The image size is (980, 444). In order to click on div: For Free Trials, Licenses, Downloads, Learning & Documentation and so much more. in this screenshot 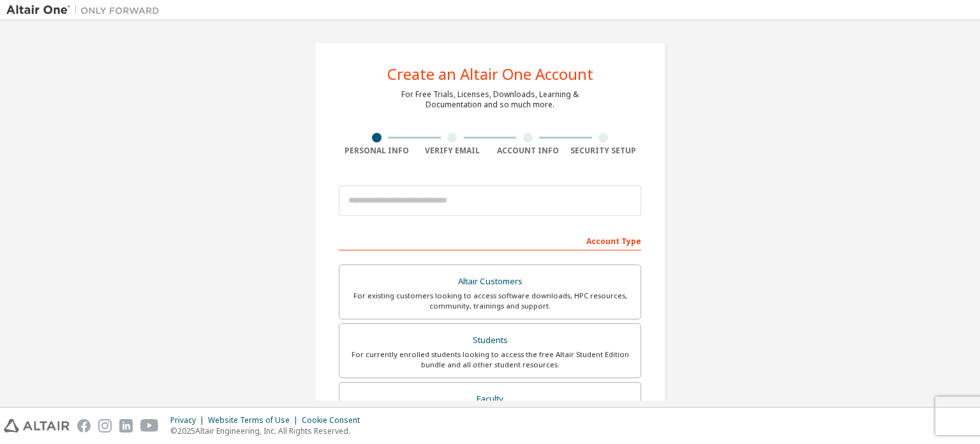, I will do `click(490, 99)`.